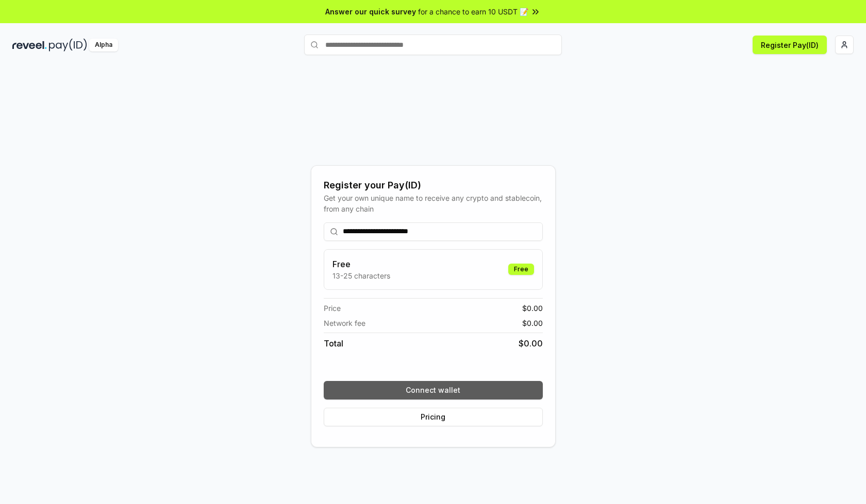  Describe the element at coordinates (473, 11) in the screenshot. I see `span: for a chance to earn 10 USDT 📝` at that location.